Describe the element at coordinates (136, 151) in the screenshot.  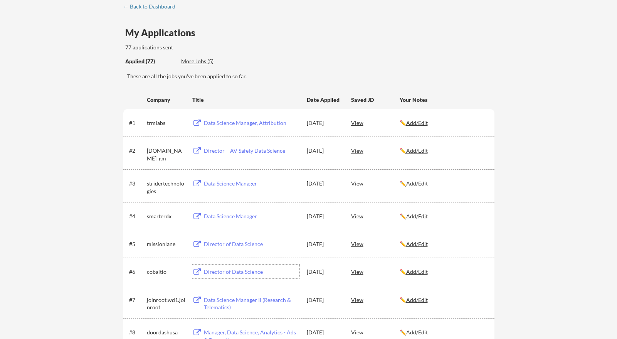
I see `div: #2` at that location.